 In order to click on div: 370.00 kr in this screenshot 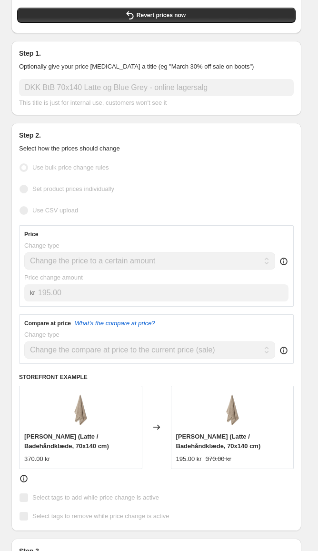, I will do `click(37, 459)`.